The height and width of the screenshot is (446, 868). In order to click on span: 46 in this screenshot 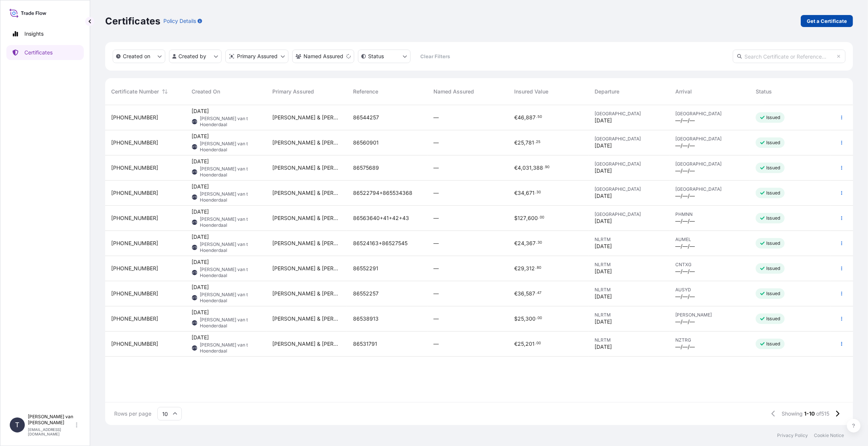, I will do `click(521, 118)`.